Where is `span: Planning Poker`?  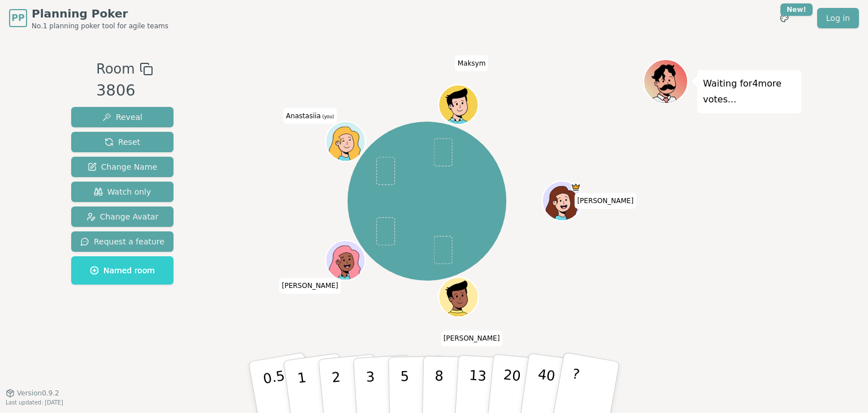
span: Planning Poker is located at coordinates (100, 14).